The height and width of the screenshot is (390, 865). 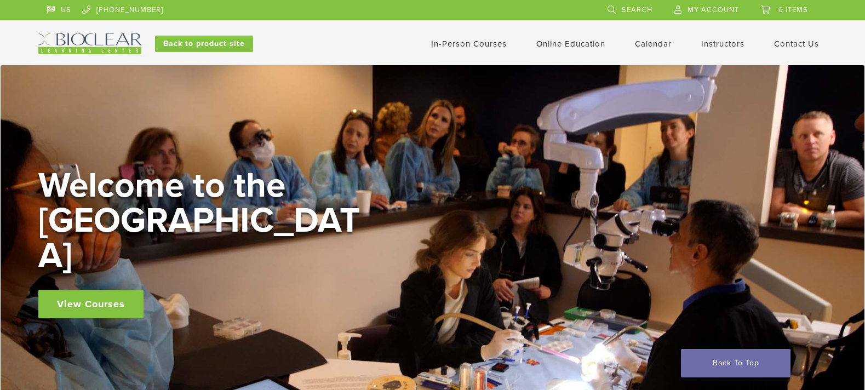 I want to click on a: Contact Us, so click(x=796, y=44).